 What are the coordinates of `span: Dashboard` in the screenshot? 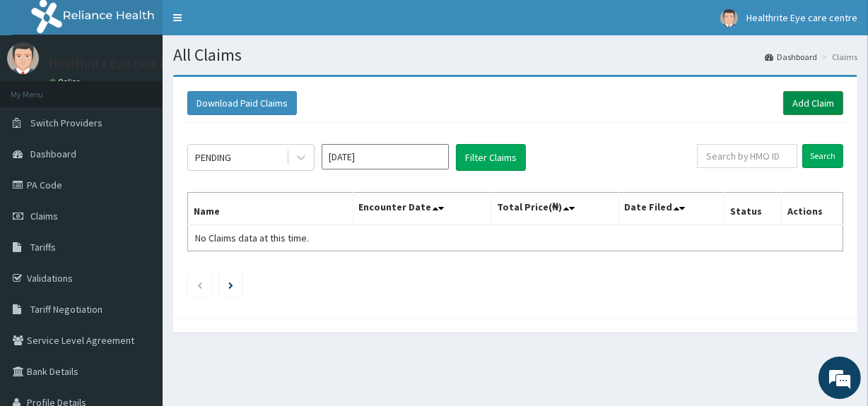 It's located at (53, 154).